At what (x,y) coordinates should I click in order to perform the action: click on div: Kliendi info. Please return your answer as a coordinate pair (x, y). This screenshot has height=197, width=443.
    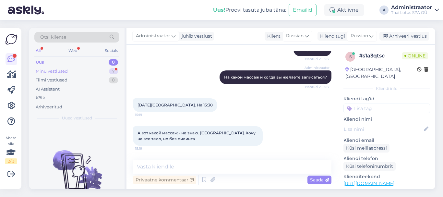
    Looking at the image, I should click on (387, 89).